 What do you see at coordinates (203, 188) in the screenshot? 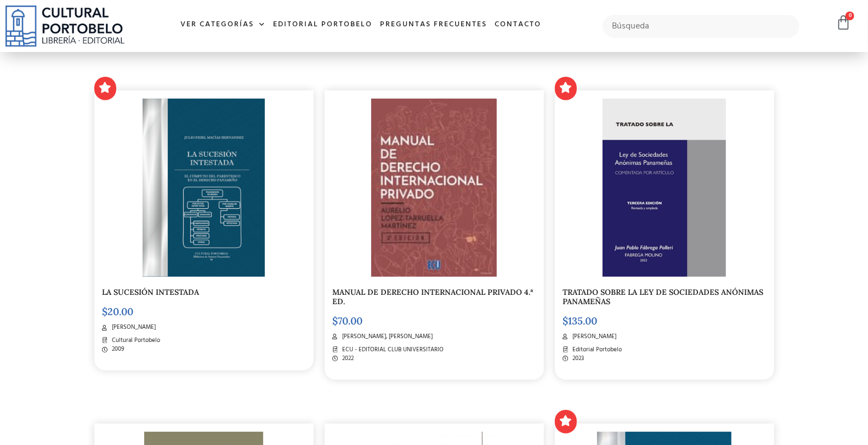
I see `img: Screen_Shot_2018-11-12_at_10.09.25_AM-2.png` at bounding box center [203, 188].